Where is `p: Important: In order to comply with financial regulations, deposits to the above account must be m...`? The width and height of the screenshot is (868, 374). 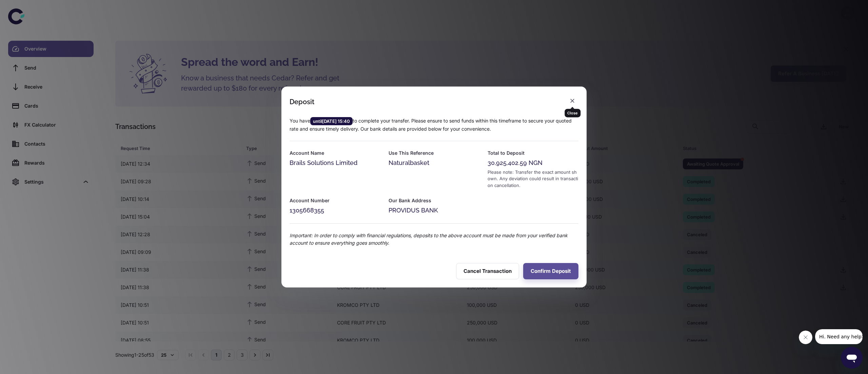 p: Important: In order to comply with financial regulations, deposits to the above account must be m... is located at coordinates (434, 239).